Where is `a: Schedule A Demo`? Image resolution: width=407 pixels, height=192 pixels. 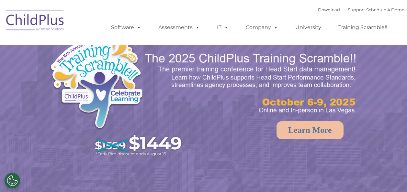 a: Schedule A Demo is located at coordinates (385, 10).